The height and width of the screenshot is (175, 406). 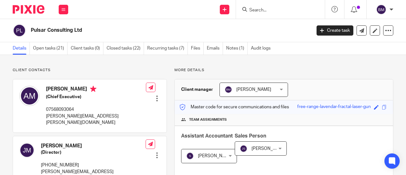 What do you see at coordinates (234, 107) in the screenshot?
I see `p: Master code for secure communications and files` at bounding box center [234, 107].